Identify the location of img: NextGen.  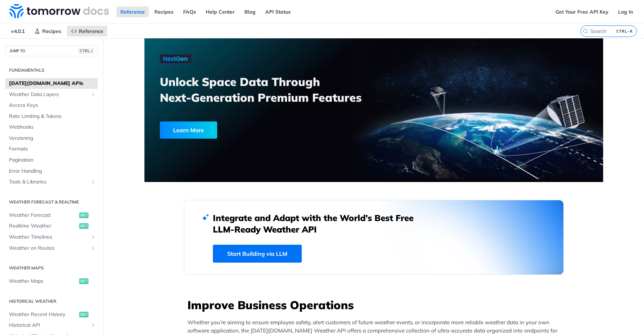
(176, 59).